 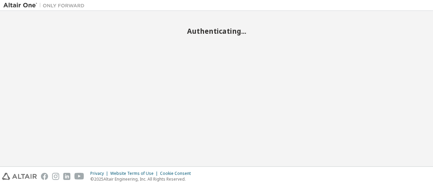 I want to click on div: Website Terms of Use, so click(x=135, y=174).